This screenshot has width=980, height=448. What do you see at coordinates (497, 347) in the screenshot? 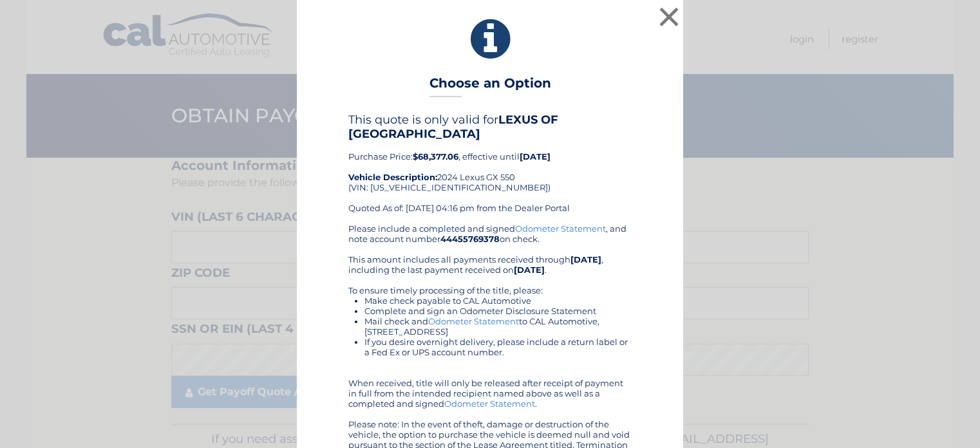
I see `li: If you desire overnight delivery, please include a return label or a Fed Ex or UPS account number.` at bounding box center [497, 347].